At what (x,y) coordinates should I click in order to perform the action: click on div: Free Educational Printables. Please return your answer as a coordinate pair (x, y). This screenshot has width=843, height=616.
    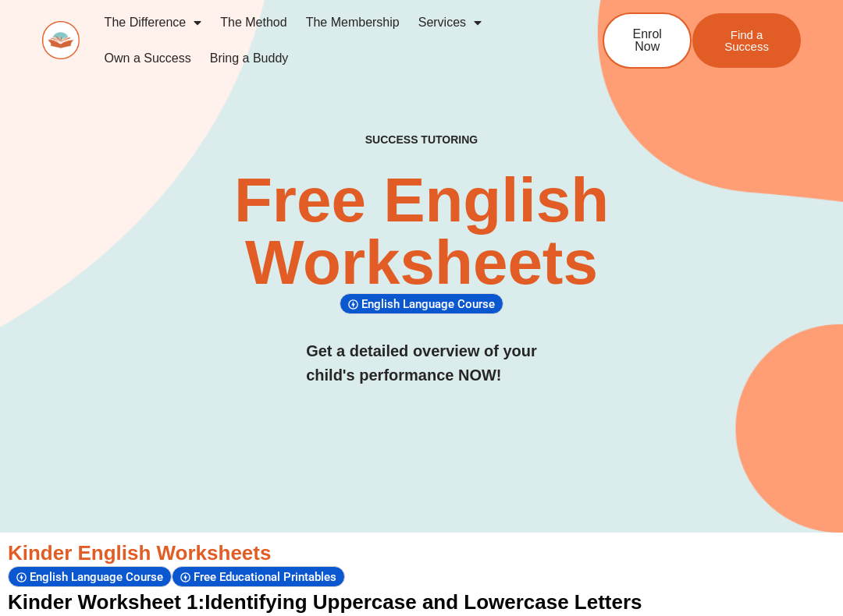
    Looking at the image, I should click on (258, 576).